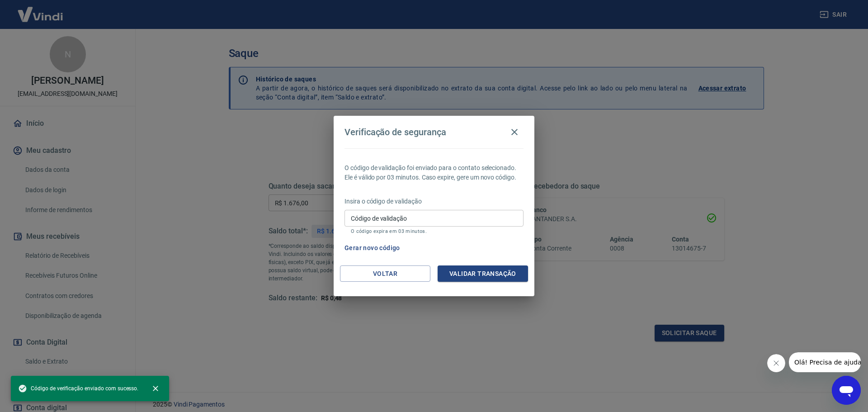  What do you see at coordinates (78, 388) in the screenshot?
I see `span: Código de verificação enviado com sucesso.` at bounding box center [78, 388].